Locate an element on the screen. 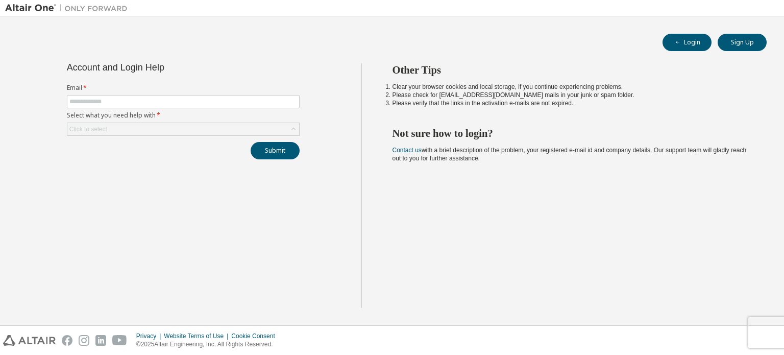 The height and width of the screenshot is (355, 784). button: Login is located at coordinates (687, 42).